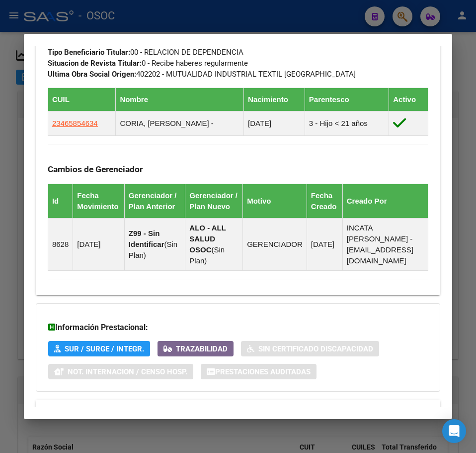  Describe the element at coordinates (275, 200) in the screenshot. I see `th: Motivo` at that location.